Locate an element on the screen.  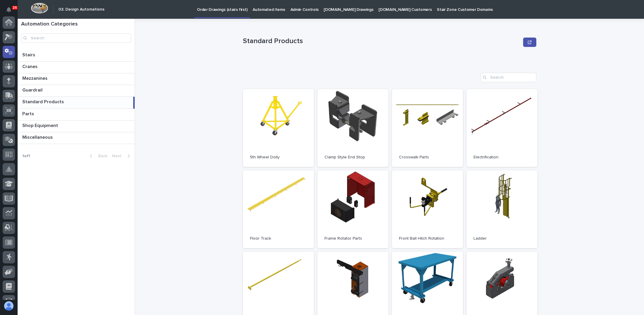
p: 1 of 1 is located at coordinates (26, 156).